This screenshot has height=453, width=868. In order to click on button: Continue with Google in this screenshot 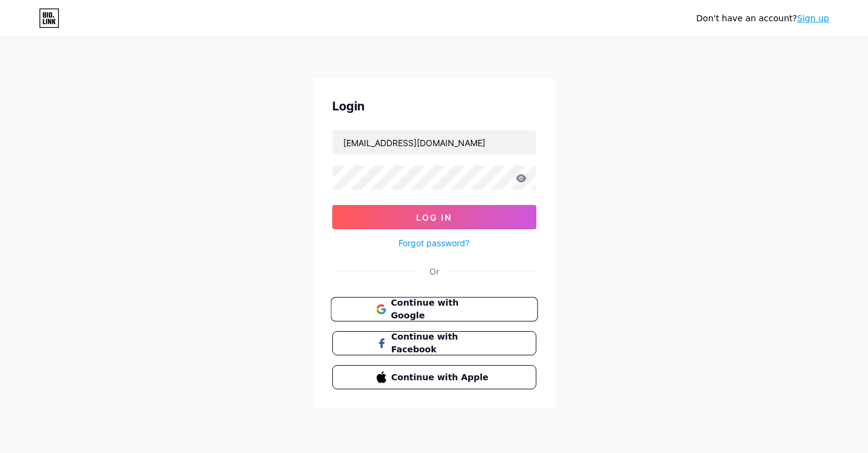, I will do `click(434, 309)`.